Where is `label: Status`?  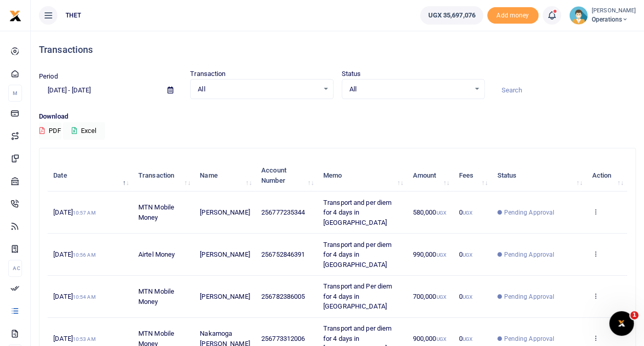 label: Status is located at coordinates (351, 74).